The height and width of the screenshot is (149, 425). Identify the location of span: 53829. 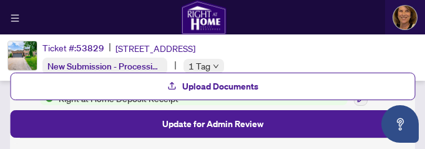
(90, 48).